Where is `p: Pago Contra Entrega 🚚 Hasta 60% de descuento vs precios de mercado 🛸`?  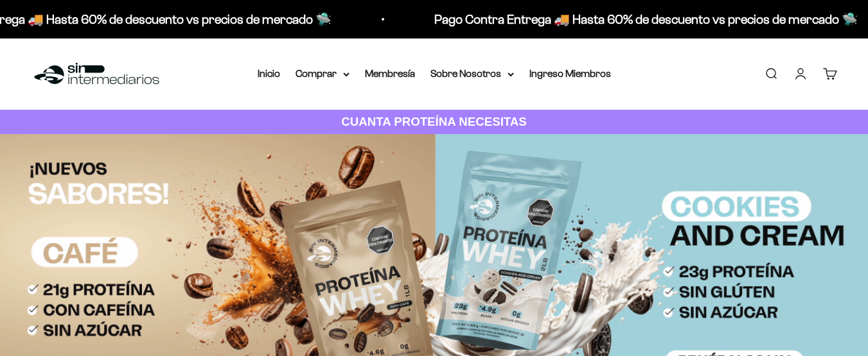
p: Pago Contra Entrega 🚚 Hasta 60% de descuento vs precios de mercado 🛸 is located at coordinates (644, 19).